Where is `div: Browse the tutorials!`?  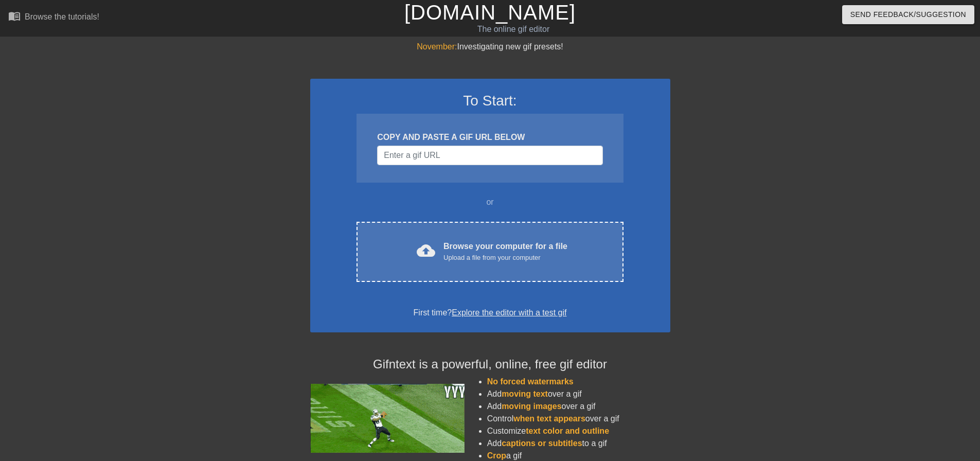
div: Browse the tutorials! is located at coordinates (62, 17).